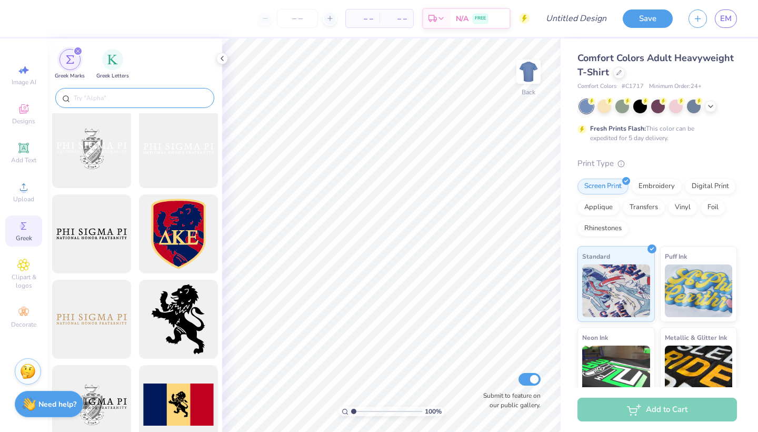  I want to click on img: Greek Marks Image, so click(70, 59).